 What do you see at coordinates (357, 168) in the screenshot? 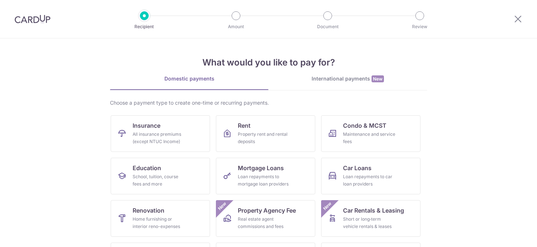
I see `span: Car Loans` at bounding box center [357, 168].